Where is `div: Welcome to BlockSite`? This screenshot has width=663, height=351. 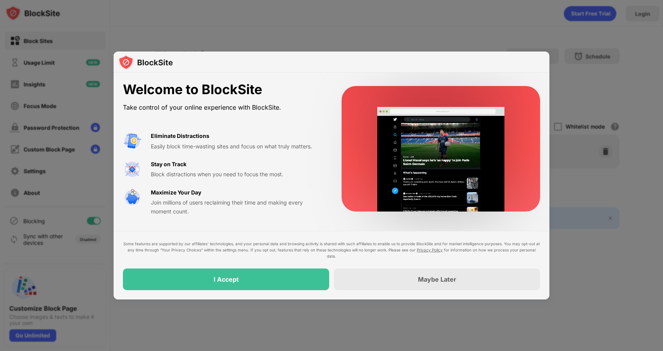
div: Welcome to BlockSite is located at coordinates (223, 90).